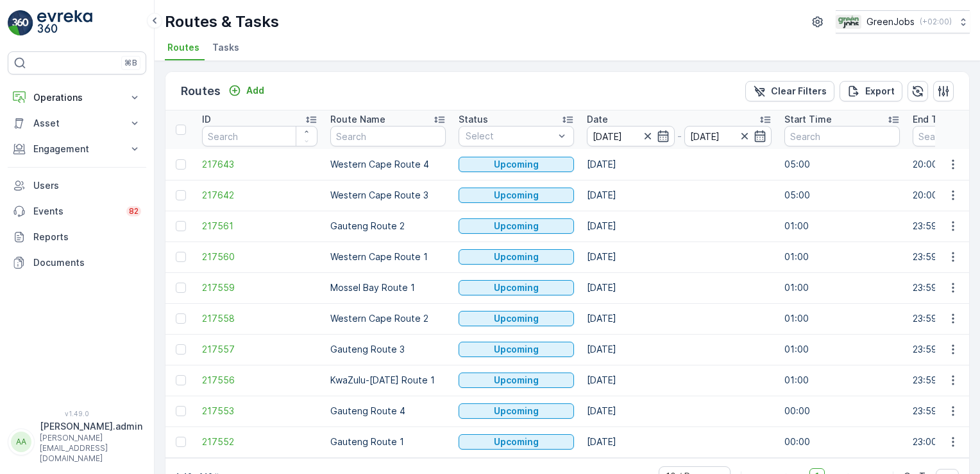  I want to click on p: Operations, so click(77, 98).